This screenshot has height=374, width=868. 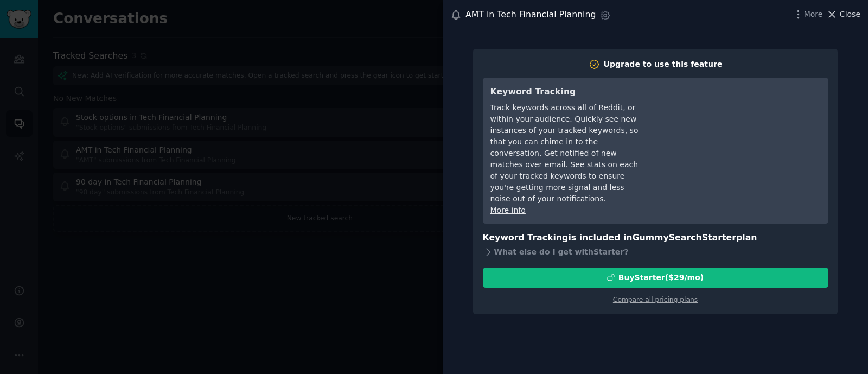 What do you see at coordinates (566, 91) in the screenshot?
I see `h3: Keyword Tracking` at bounding box center [566, 91].